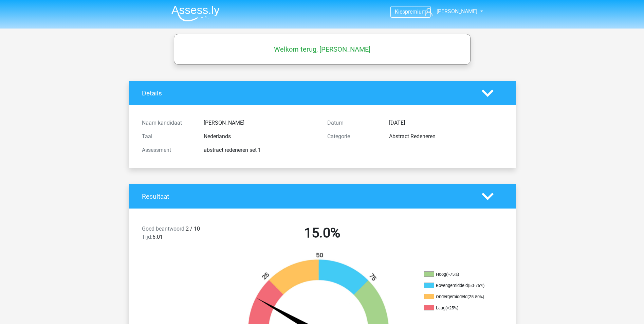 This screenshot has width=644, height=324. What do you see at coordinates (168, 137) in the screenshot?
I see `div: Taal` at bounding box center [168, 137].